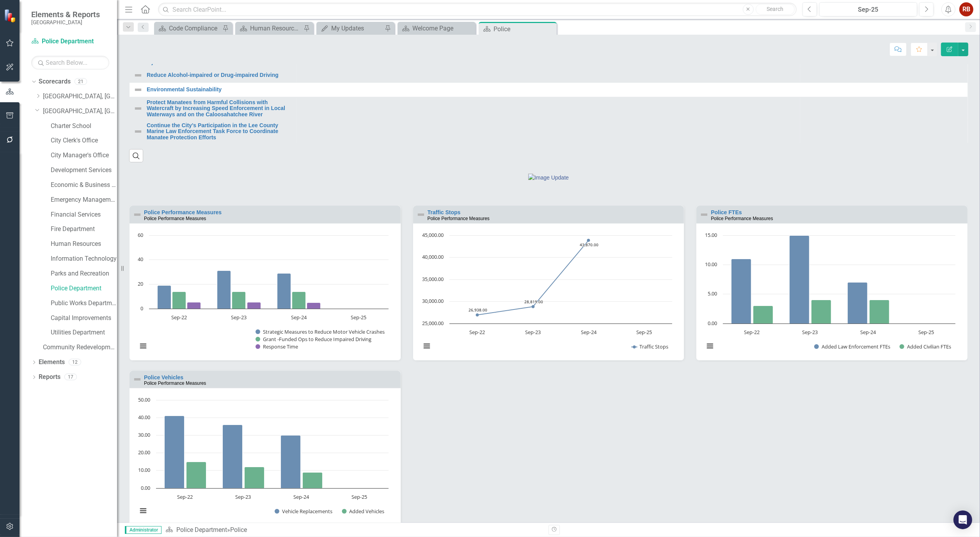 The image size is (980, 537). What do you see at coordinates (324, 331) in the screenshot?
I see `text: Strategic Measures to Reduce Motor Vehicle Crashes` at bounding box center [324, 331].